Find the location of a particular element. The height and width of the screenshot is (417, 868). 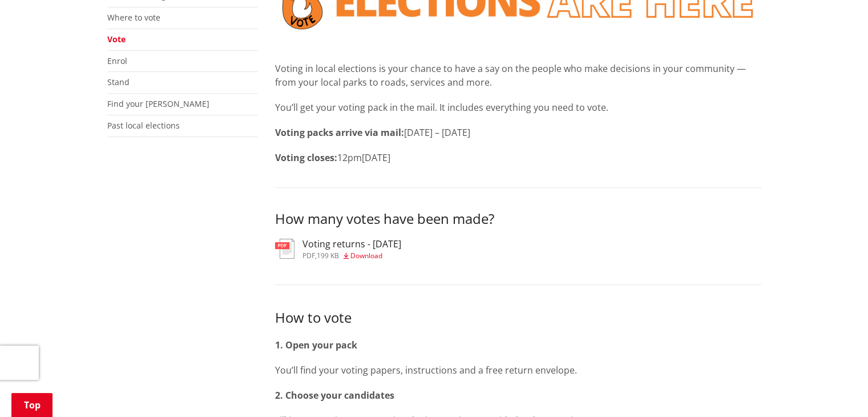

a: Vote is located at coordinates (117, 39).